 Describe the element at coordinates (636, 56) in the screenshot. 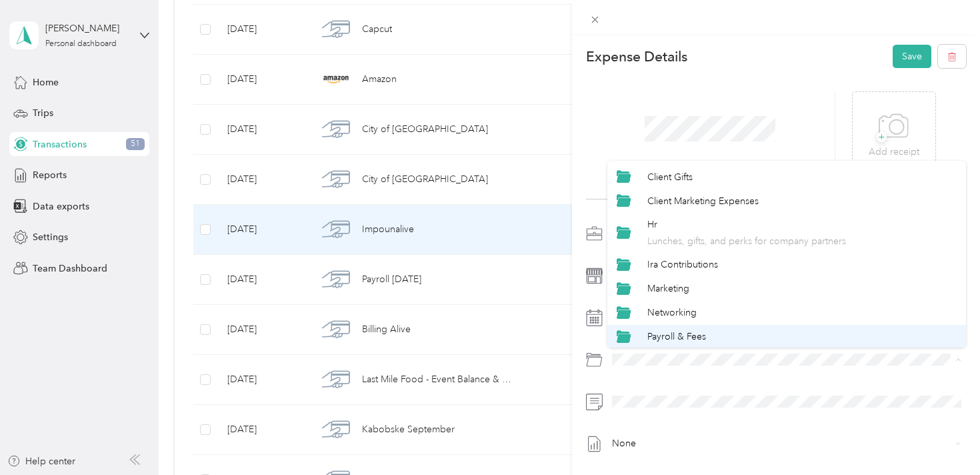

I see `p: Expense Details` at that location.